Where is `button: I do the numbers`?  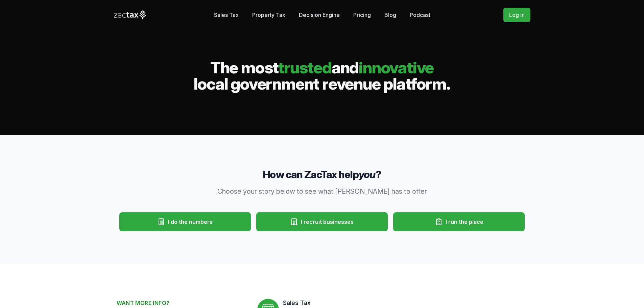
button: I do the numbers is located at coordinates (185, 221).